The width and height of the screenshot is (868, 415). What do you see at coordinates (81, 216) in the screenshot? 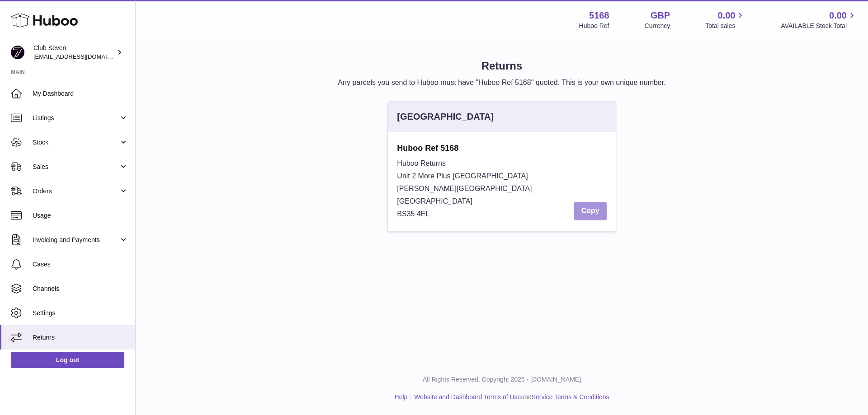
I see `span: Usage` at bounding box center [81, 216].